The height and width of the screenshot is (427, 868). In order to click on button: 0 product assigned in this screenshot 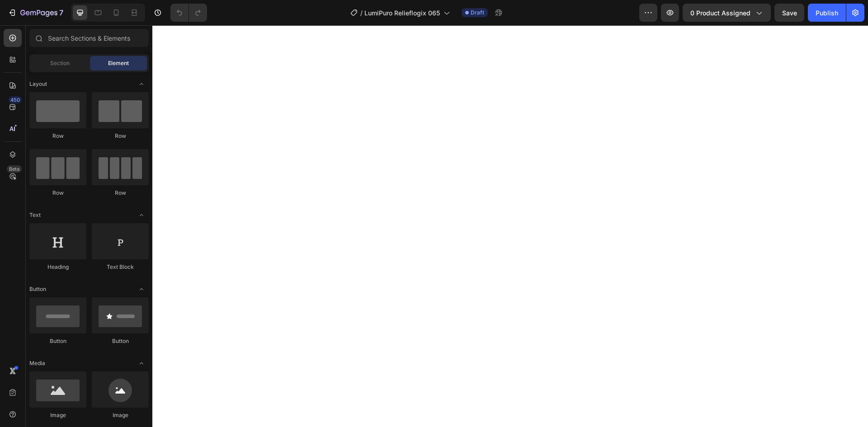, I will do `click(726, 13)`.